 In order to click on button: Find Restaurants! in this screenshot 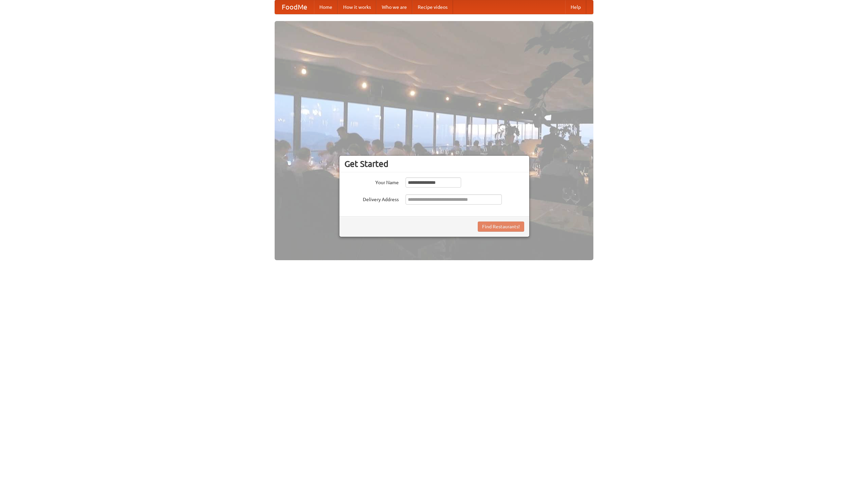, I will do `click(501, 227)`.